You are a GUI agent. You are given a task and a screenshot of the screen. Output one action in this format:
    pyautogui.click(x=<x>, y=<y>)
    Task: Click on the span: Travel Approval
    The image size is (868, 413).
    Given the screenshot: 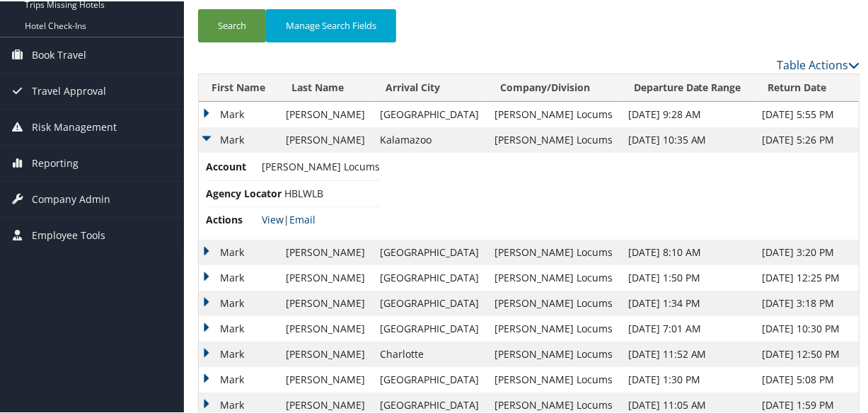 What is the action you would take?
    pyautogui.click(x=68, y=90)
    